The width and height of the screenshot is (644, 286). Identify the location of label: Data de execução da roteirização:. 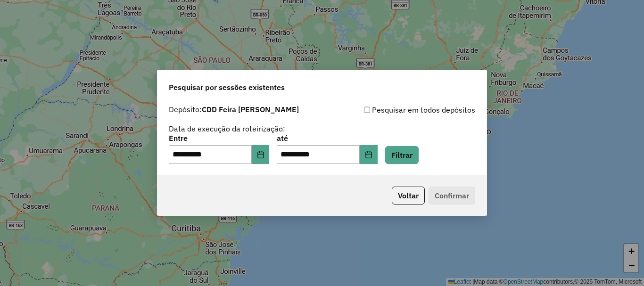
(227, 129).